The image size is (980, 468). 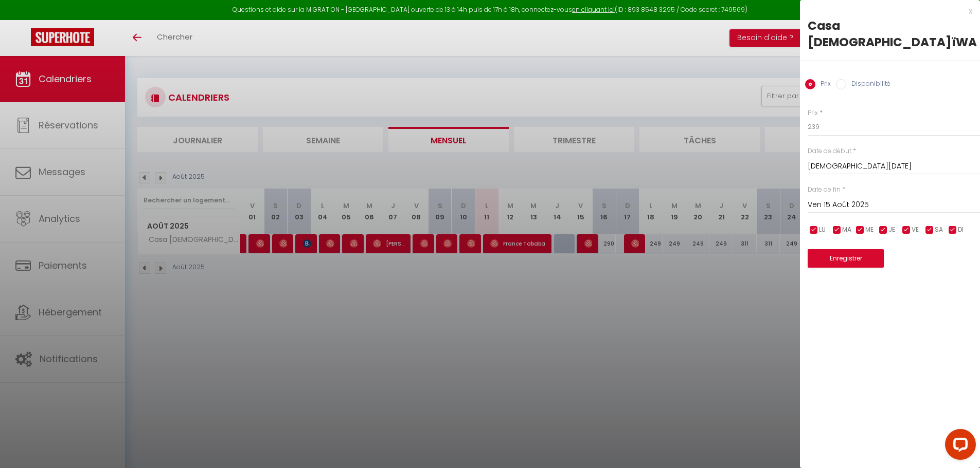 I want to click on label: Date de début, so click(x=829, y=151).